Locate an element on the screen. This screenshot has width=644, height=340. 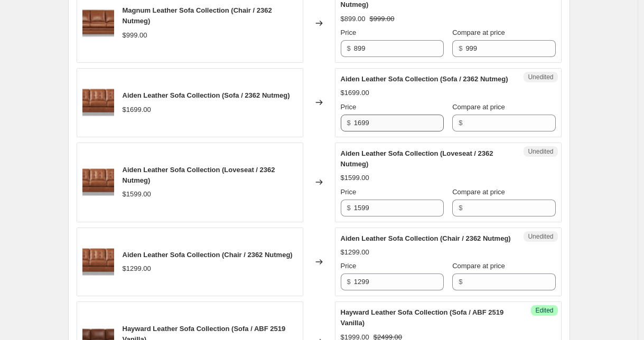
img: 0009_9196S2362_2_80x.jpg is located at coordinates (98, 23).